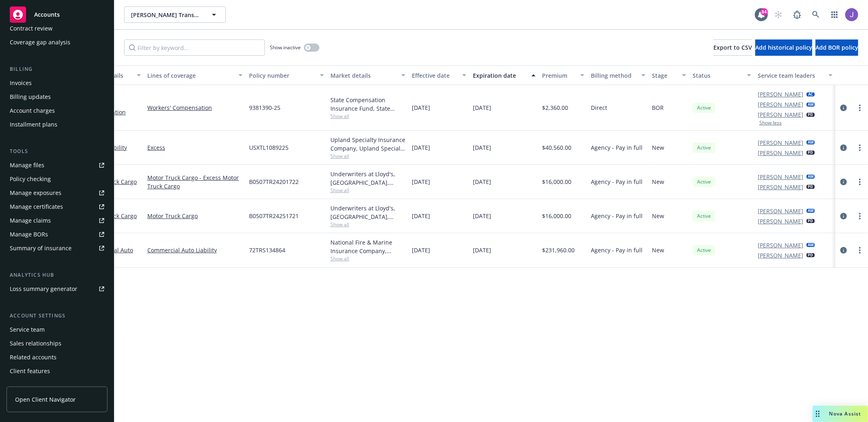 This screenshot has height=422, width=868. I want to click on div: Upland Specialty Insurance Company, Upland Specialty Insurance Company, Risk Placement Services, ..., so click(368, 144).